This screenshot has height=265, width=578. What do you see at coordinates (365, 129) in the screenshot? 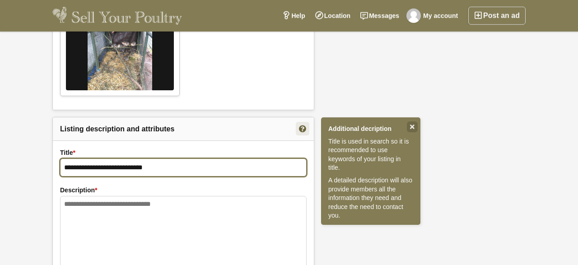
I see `strong: Additional decription` at bounding box center [365, 129].